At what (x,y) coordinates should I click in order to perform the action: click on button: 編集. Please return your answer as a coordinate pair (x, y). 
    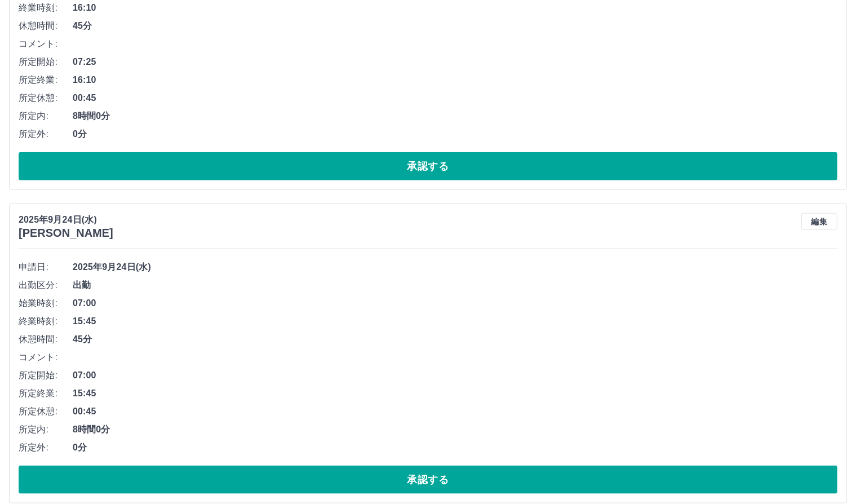
    Looking at the image, I should click on (820, 221).